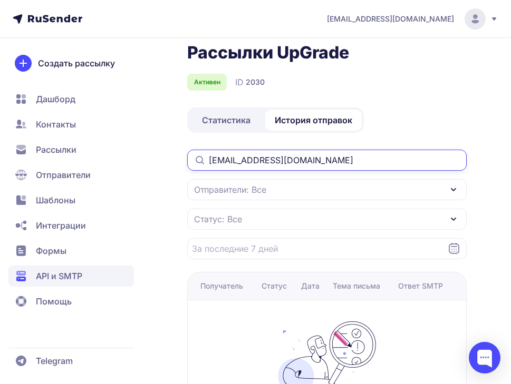 Image resolution: width=511 pixels, height=384 pixels. I want to click on span: Создать рассылку, so click(76, 63).